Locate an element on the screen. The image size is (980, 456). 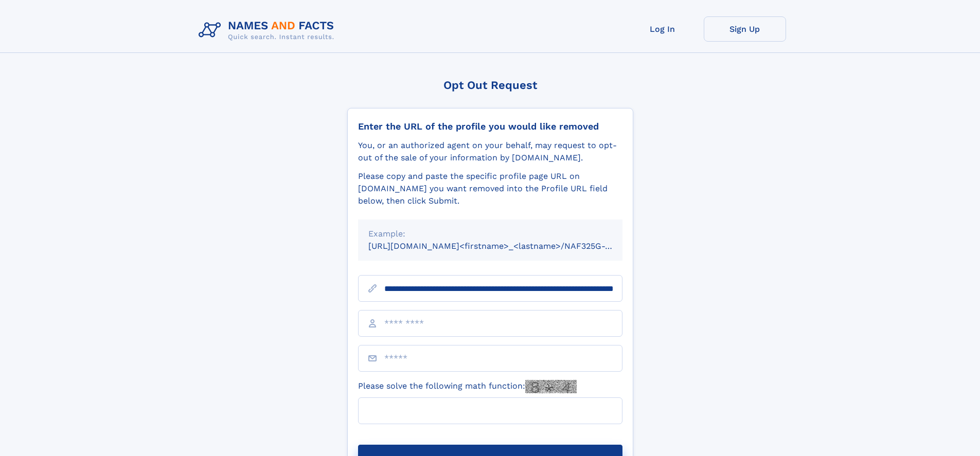
div: You, or an authorized agent on your behalf, may request to opt-out of the sale of your informatio... is located at coordinates (490, 152).